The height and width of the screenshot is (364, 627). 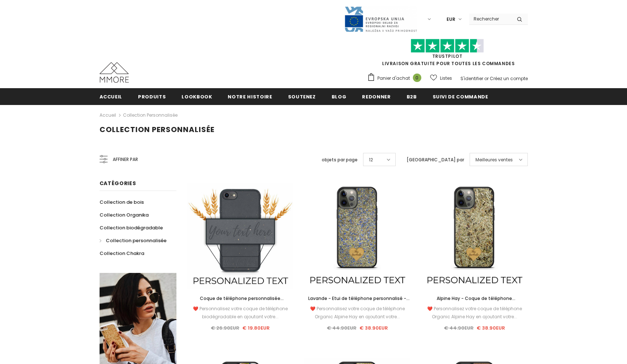 I want to click on span: 0, so click(x=417, y=77).